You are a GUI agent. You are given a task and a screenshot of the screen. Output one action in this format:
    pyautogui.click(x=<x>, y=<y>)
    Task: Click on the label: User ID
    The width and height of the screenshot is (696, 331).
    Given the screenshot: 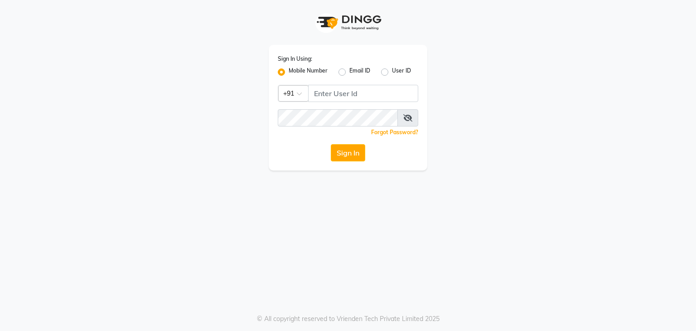 What is the action you would take?
    pyautogui.click(x=402, y=72)
    